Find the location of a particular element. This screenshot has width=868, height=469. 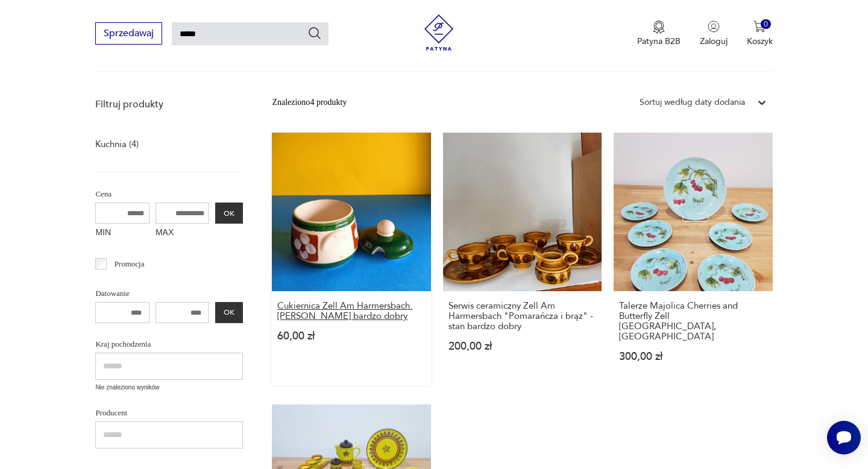

p: Nie znaleziono wyników is located at coordinates (169, 387).